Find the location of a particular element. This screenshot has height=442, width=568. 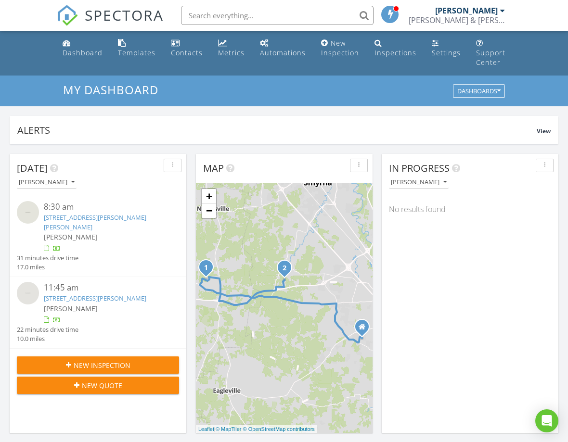

a: New Inspection is located at coordinates (340, 48).